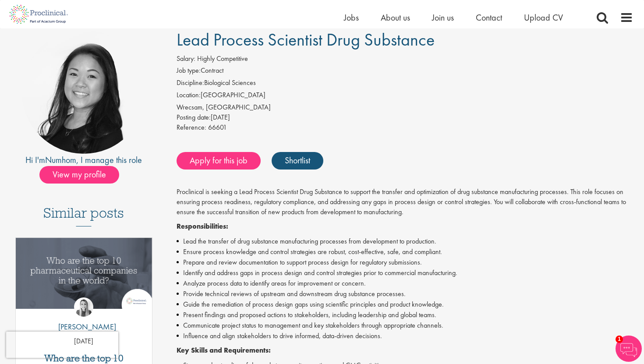  What do you see at coordinates (405, 252) in the screenshot?
I see `li: Ensure process knowledge and control strategies are robust, cost-effective, safe, and compliant.` at bounding box center [405, 252].